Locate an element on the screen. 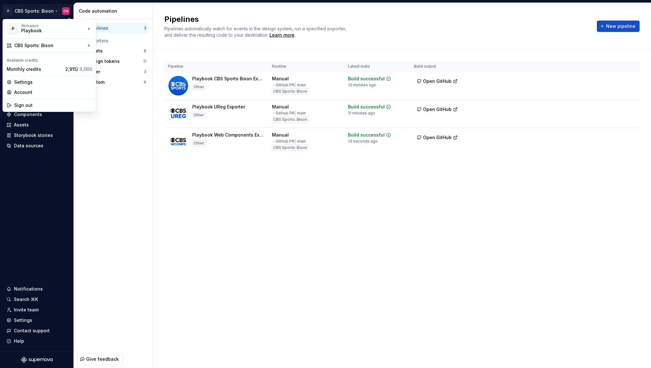  div: Available credits is located at coordinates (49, 59).